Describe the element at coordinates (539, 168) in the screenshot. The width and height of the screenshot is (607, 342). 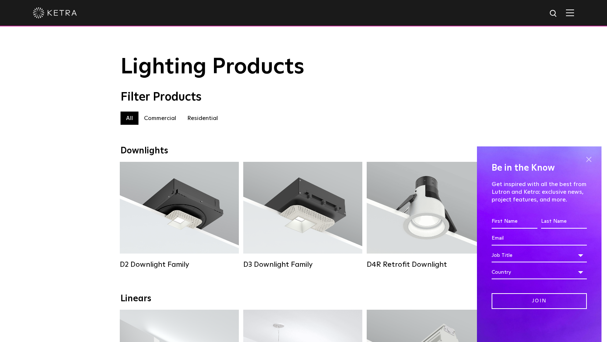
I see `h4: Be in the Know` at that location.